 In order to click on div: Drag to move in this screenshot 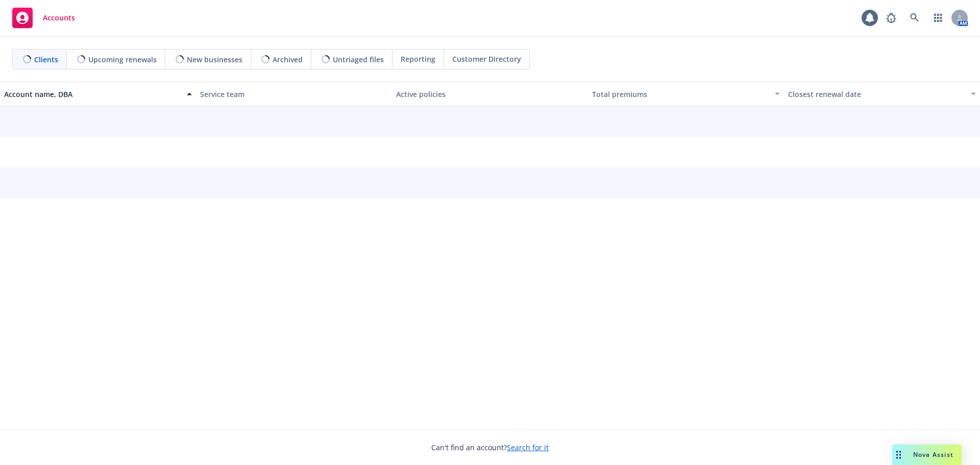, I will do `click(898, 455)`.